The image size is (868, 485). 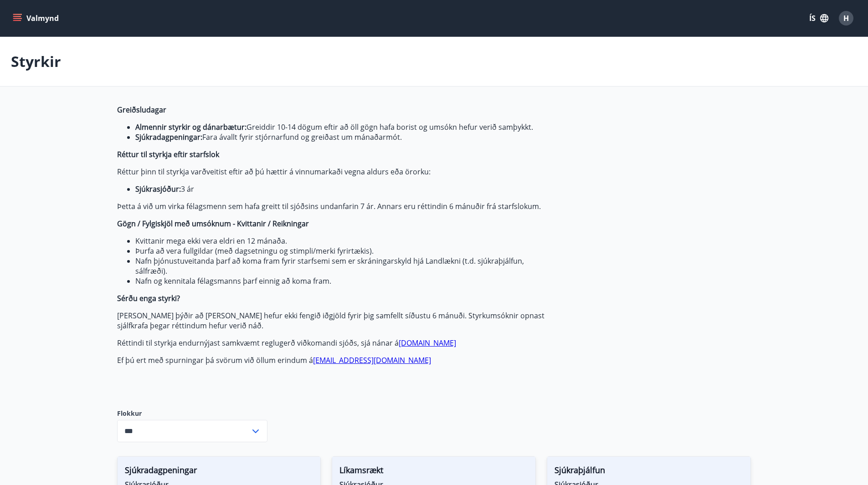 I want to click on strong: Réttur til styrkja eftir starfslok, so click(x=168, y=155).